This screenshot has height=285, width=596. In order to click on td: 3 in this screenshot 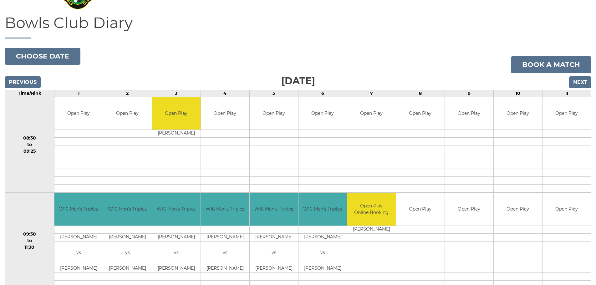, I will do `click(176, 93)`.